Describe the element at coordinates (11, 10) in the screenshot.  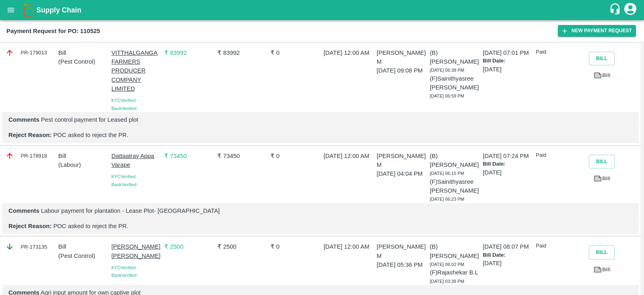
I see `button: open drawer` at that location.